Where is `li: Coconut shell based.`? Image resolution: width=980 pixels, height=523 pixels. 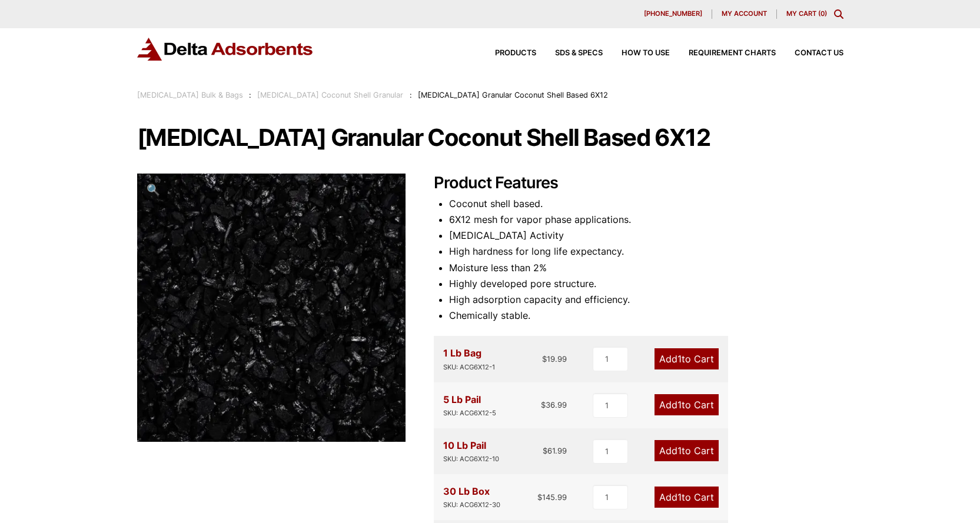 li: Coconut shell based. is located at coordinates (646, 203).